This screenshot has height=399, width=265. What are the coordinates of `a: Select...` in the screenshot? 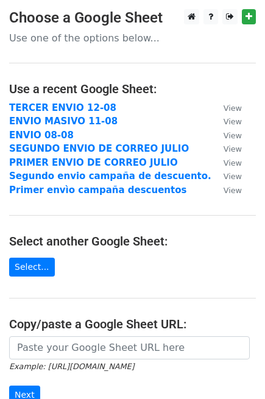 It's located at (32, 267).